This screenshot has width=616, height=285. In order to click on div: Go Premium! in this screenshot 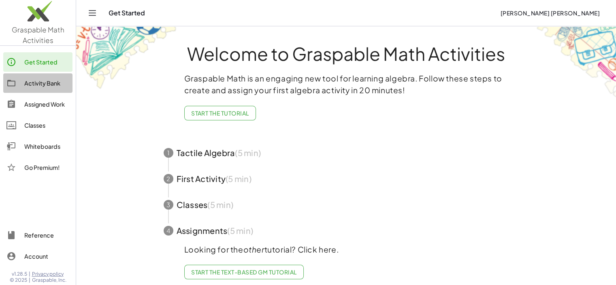, I will do `click(47, 167)`.